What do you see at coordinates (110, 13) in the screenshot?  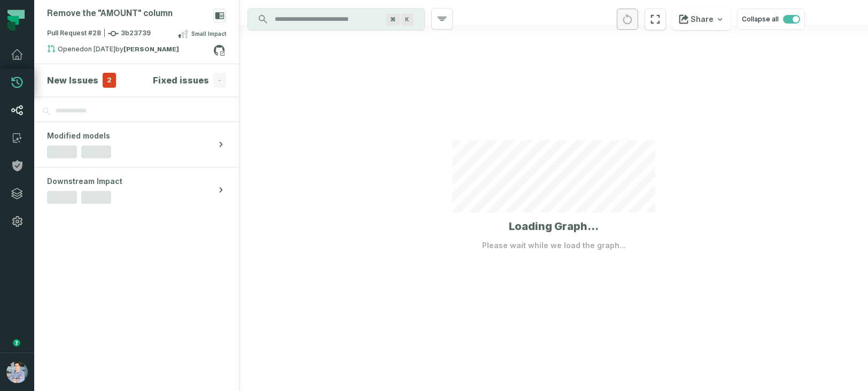 I see `div: Remove the "AMOUNT" column` at bounding box center [110, 13].